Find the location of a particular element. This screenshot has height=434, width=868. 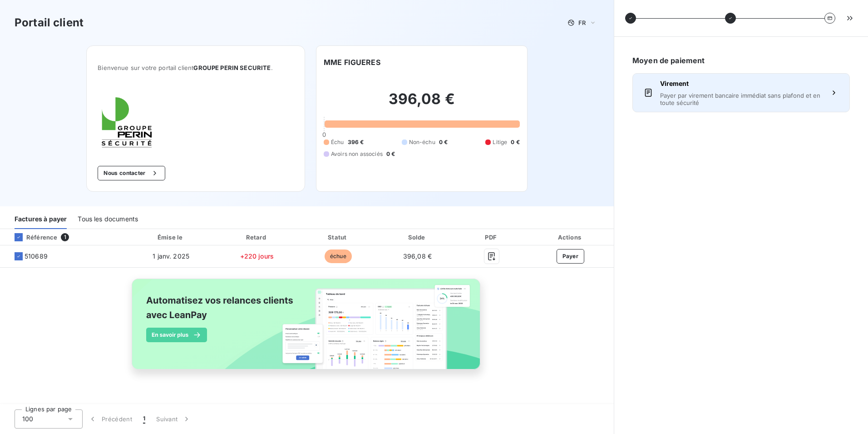

h6: Moyen de paiement is located at coordinates (741, 61).